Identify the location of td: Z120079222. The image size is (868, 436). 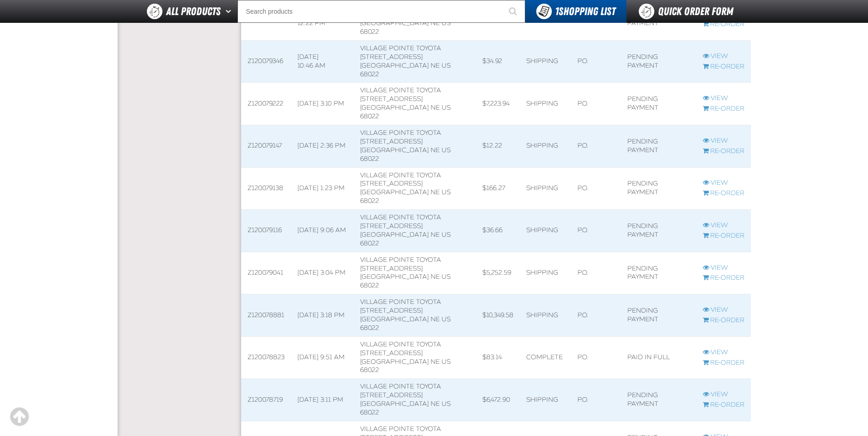
(266, 104).